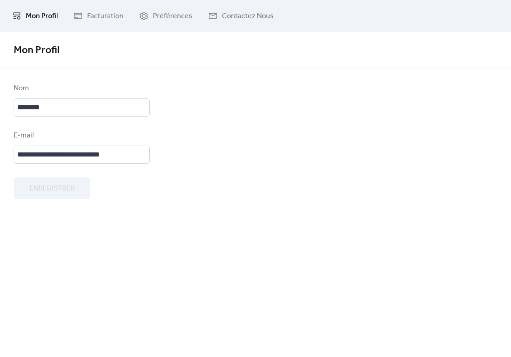 Image resolution: width=511 pixels, height=357 pixels. What do you see at coordinates (166, 16) in the screenshot?
I see `a: Préférences` at bounding box center [166, 16].